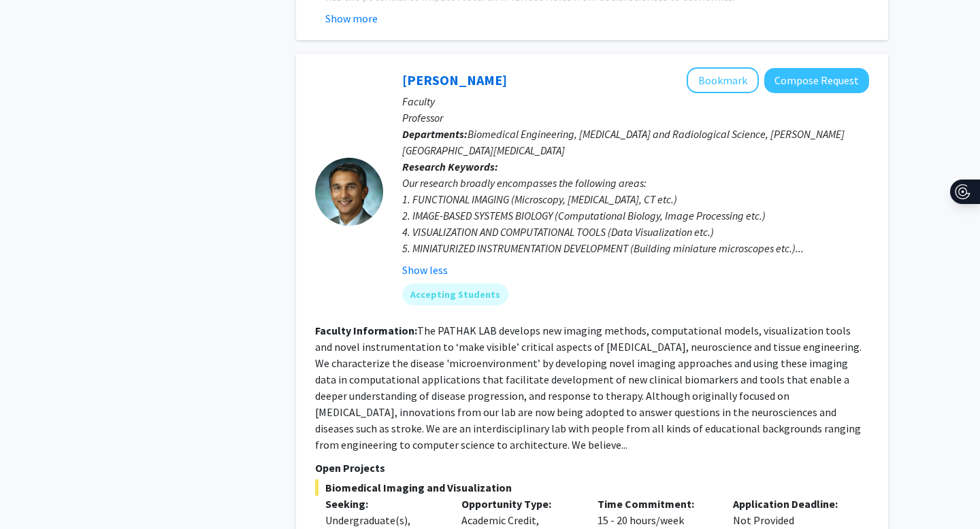 This screenshot has width=980, height=529. I want to click on p: Faculty, so click(636, 102).